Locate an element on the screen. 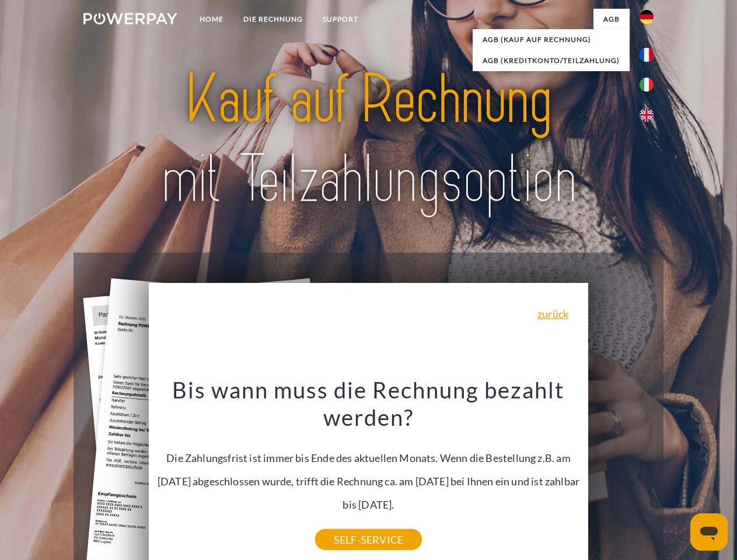  img: logo-powerpay-white.svg is located at coordinates (130, 18).